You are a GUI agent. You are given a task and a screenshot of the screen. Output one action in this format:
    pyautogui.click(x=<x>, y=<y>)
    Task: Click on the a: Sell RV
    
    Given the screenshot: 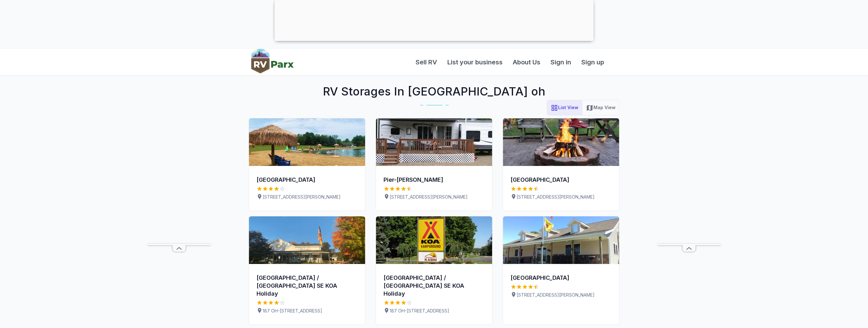 What is the action you would take?
    pyautogui.click(x=426, y=62)
    